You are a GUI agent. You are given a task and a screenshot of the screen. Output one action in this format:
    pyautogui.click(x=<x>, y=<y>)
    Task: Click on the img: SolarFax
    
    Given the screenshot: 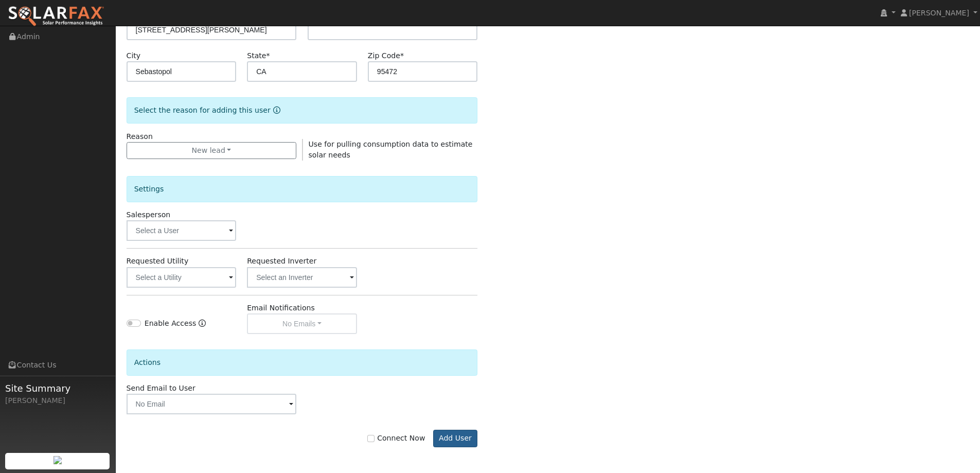 What is the action you would take?
    pyautogui.click(x=56, y=17)
    